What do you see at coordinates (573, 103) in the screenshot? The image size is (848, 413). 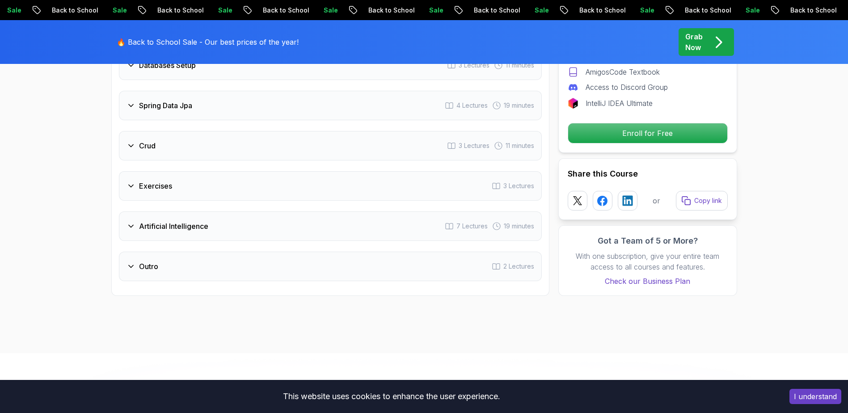 I see `img: jetbrains logo` at bounding box center [573, 103].